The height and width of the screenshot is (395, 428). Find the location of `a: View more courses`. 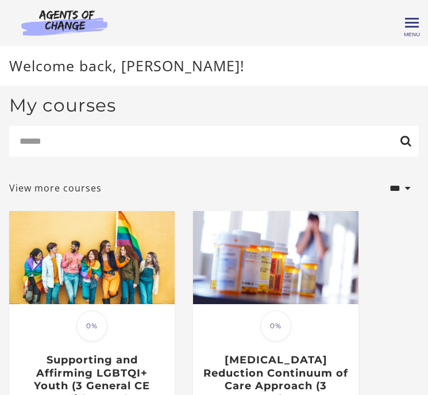

a: View more courses is located at coordinates (55, 188).